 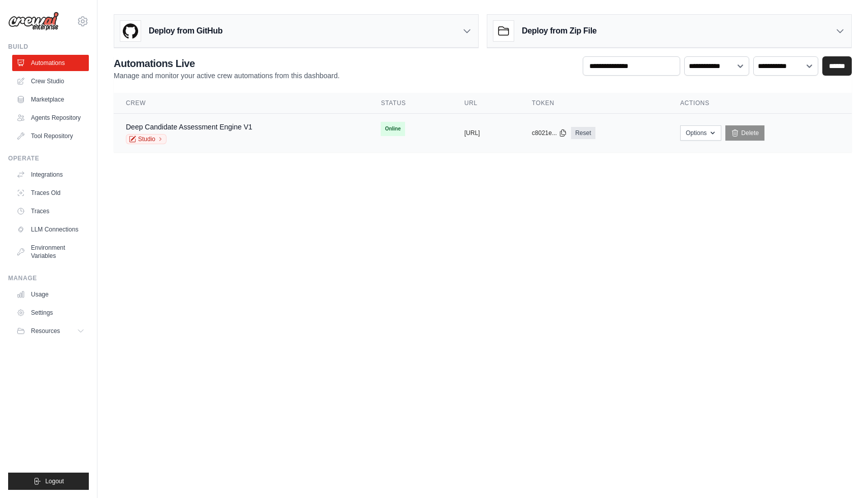 What do you see at coordinates (50, 63) in the screenshot?
I see `a: Automations` at bounding box center [50, 63].